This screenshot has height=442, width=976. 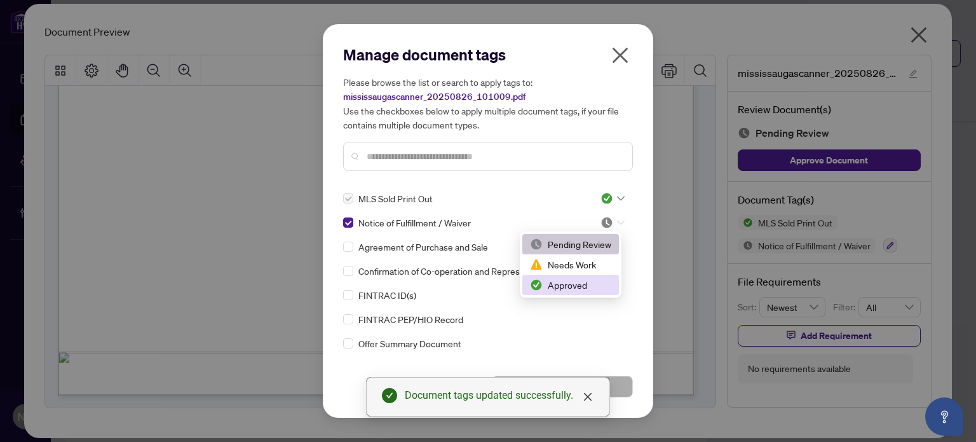 I want to click on span: check-circle, so click(x=389, y=395).